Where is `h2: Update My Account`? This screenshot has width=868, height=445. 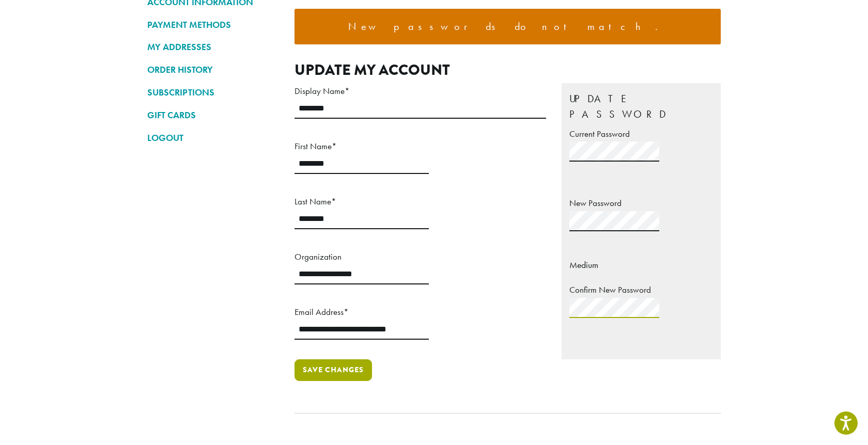
h2: Update My Account is located at coordinates (507, 70).